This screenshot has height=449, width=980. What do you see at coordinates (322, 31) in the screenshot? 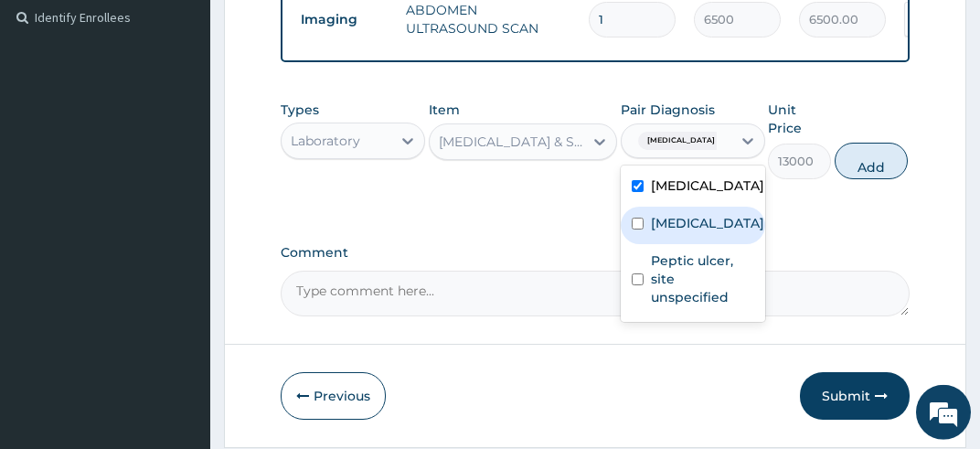
I see `div: Minimize live chat window` at bounding box center [322, 31].